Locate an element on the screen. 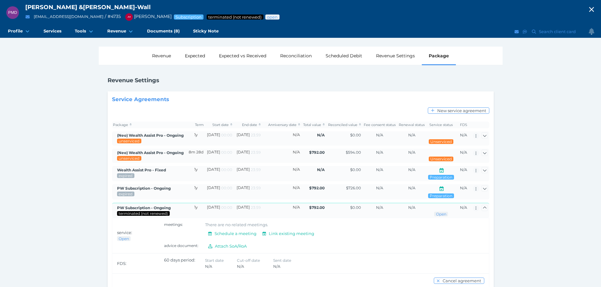 The height and width of the screenshot is (287, 601). th: Anniversary date is located at coordinates (281, 125).